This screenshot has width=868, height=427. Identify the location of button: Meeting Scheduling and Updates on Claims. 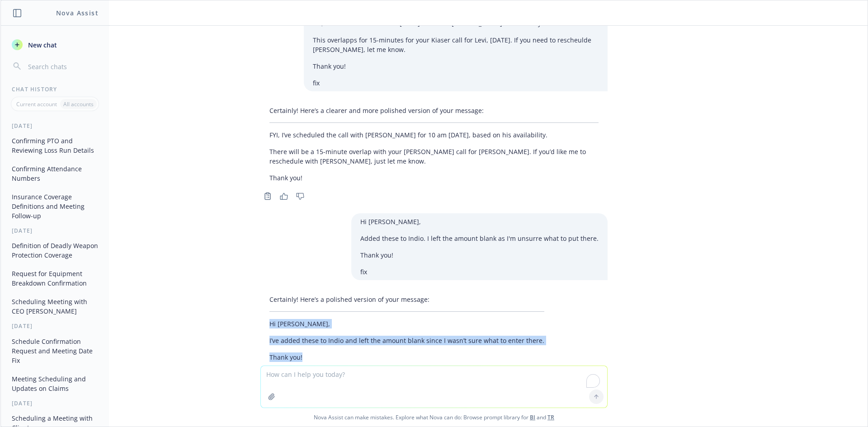
(55, 384).